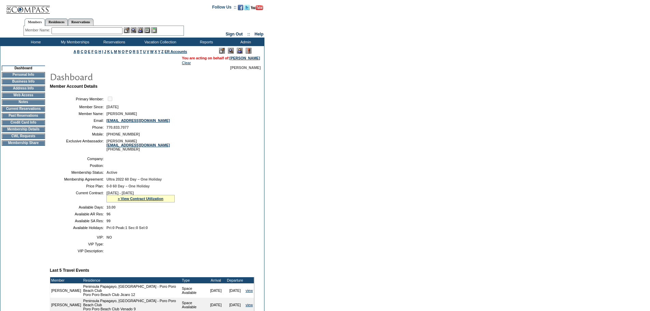  Describe the element at coordinates (78, 237) in the screenshot. I see `td: VIP:` at that location.